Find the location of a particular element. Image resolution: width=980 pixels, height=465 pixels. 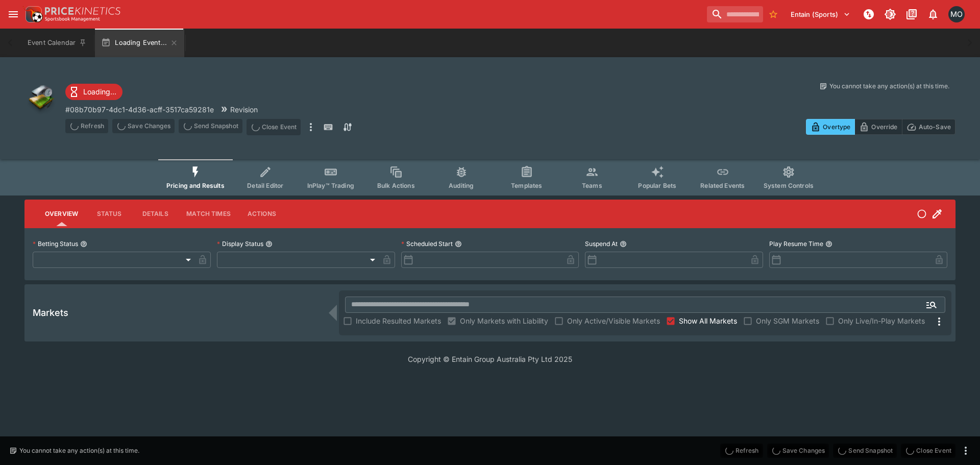

button: Overtype is located at coordinates (831, 127).